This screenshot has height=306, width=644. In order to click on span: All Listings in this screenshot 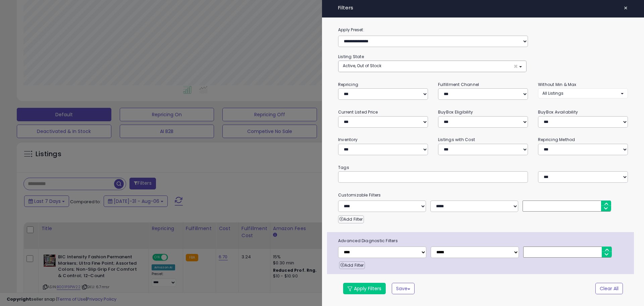, I will do `click(553, 93)`.